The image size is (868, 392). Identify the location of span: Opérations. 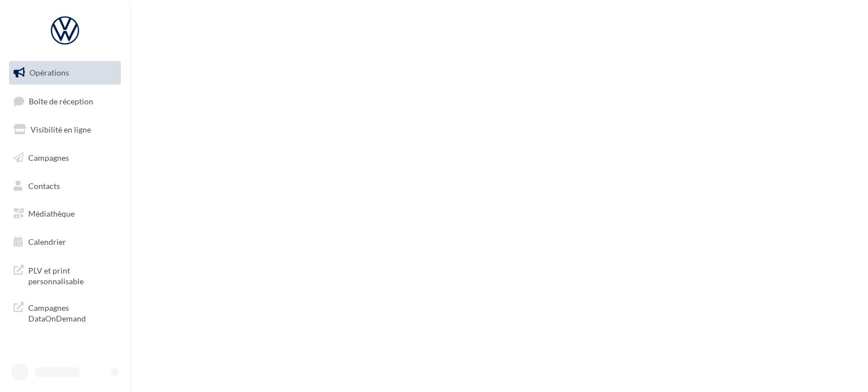
(49, 72).